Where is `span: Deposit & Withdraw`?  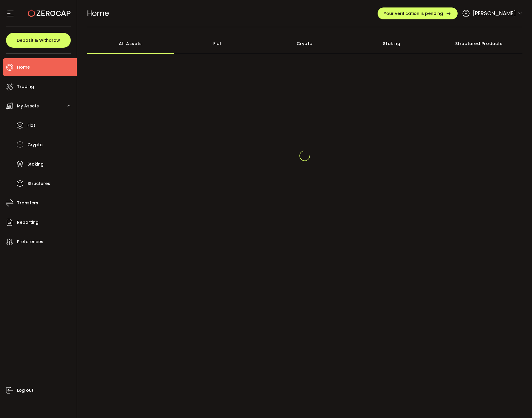 span: Deposit & Withdraw is located at coordinates (38, 40).